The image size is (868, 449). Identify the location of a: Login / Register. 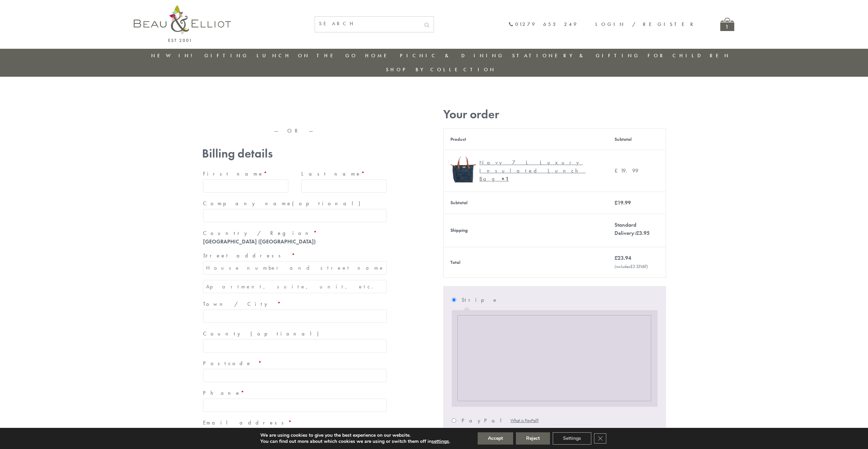
(646, 24).